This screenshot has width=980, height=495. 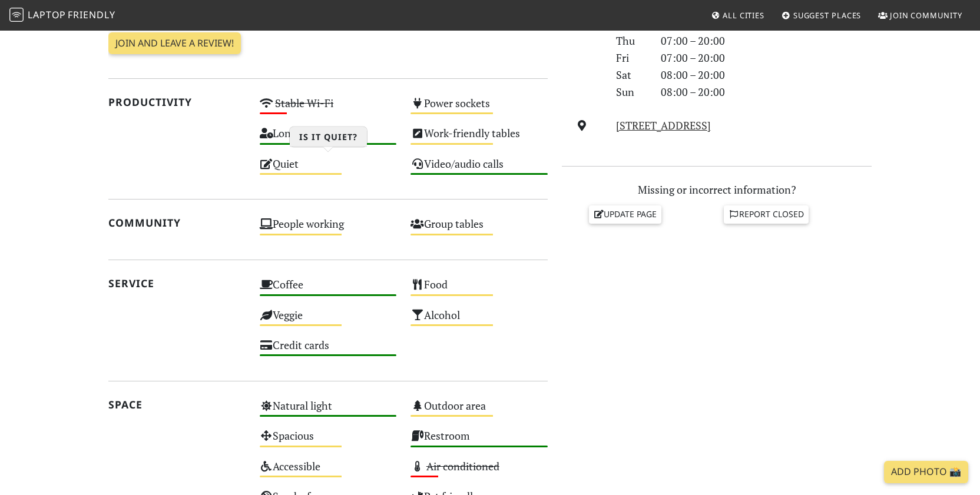 I want to click on a: Update page, so click(x=625, y=215).